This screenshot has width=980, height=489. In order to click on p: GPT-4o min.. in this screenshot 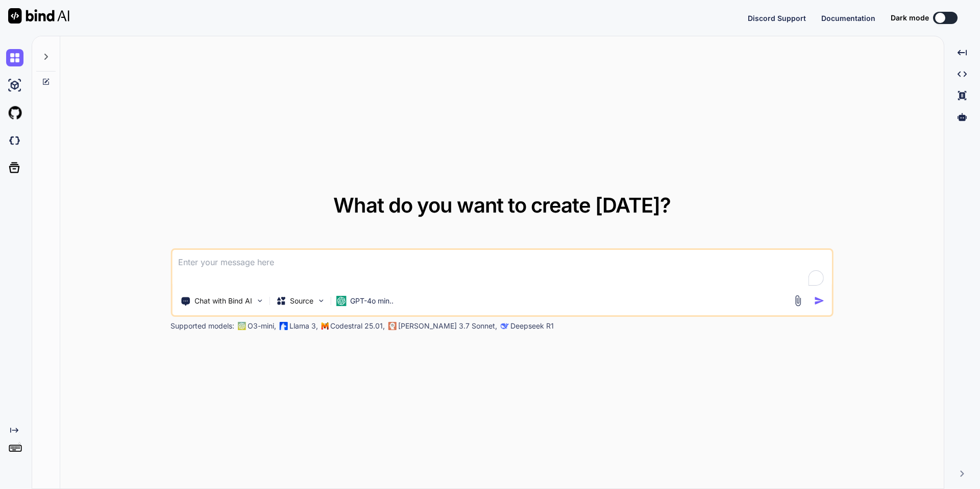, I will do `click(372, 301)`.